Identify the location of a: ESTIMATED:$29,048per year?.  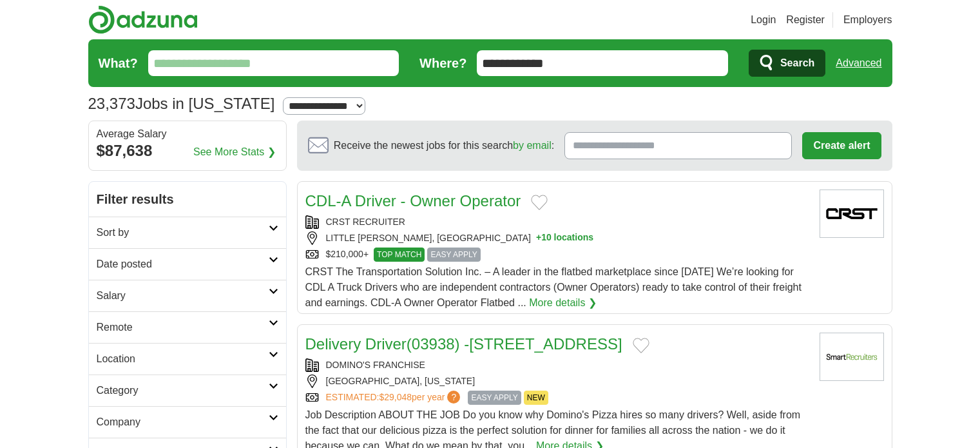
(394, 398).